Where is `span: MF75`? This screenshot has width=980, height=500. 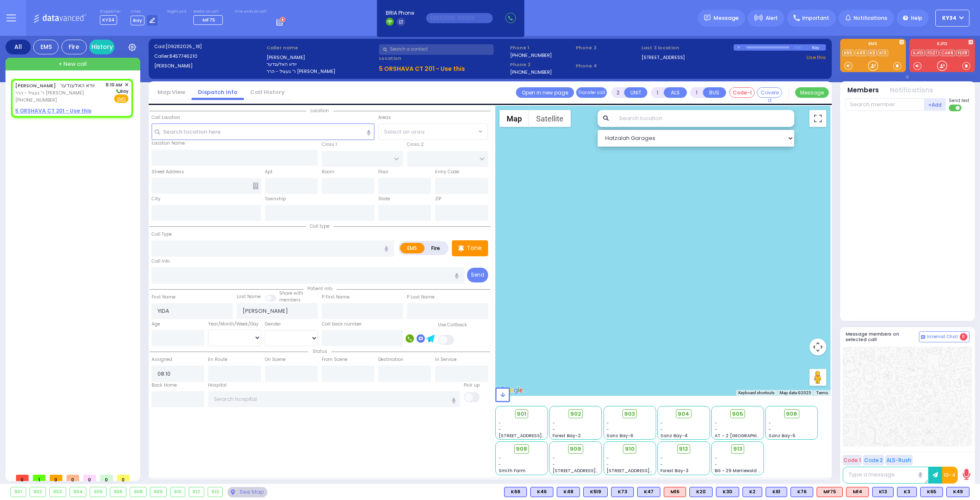
span: MF75 is located at coordinates (209, 20).